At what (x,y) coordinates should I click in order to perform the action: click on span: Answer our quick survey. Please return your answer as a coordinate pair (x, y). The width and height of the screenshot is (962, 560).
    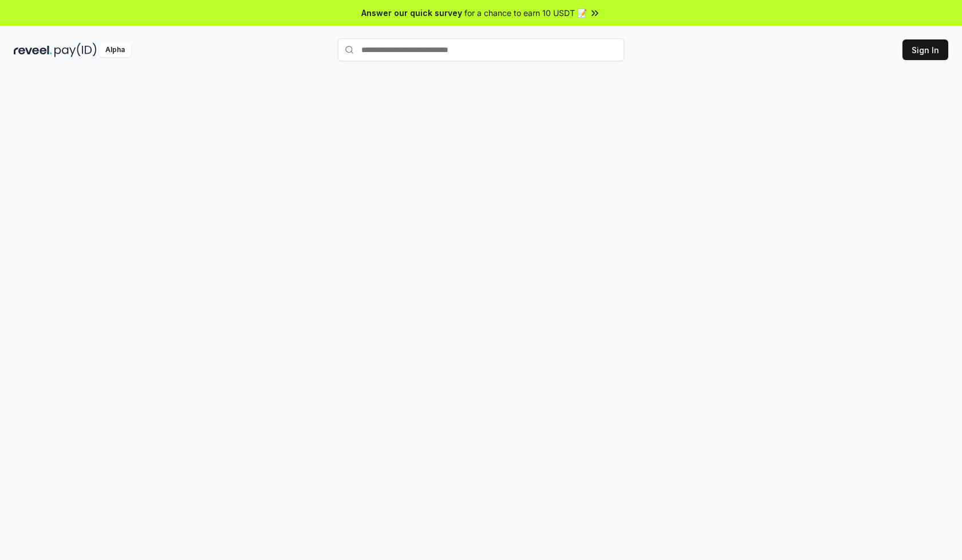
    Looking at the image, I should click on (412, 13).